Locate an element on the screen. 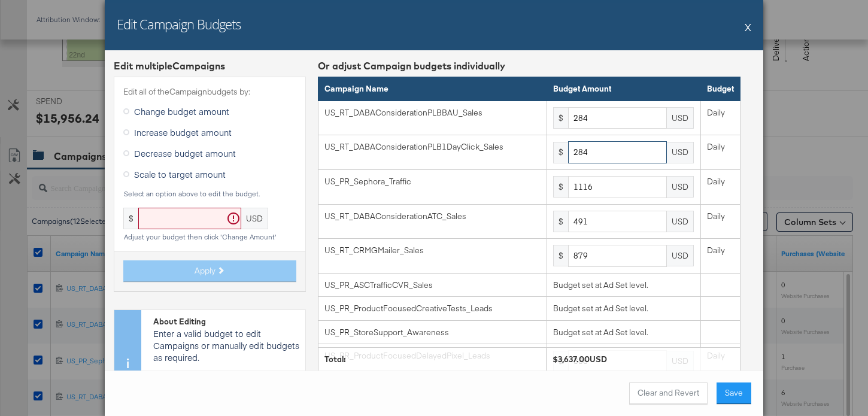 Image resolution: width=868 pixels, height=416 pixels. h2: Edit Campaign Budgets is located at coordinates (178, 24).